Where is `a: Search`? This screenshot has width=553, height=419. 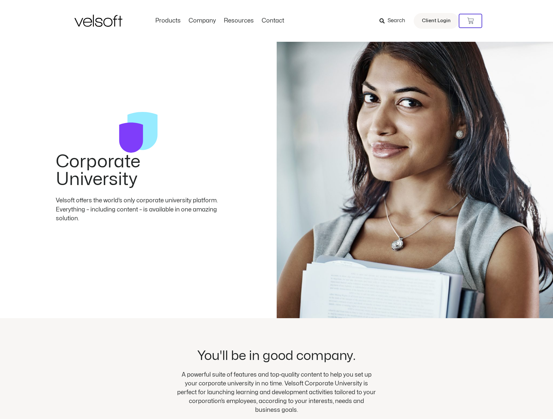
a: Search is located at coordinates (394, 21).